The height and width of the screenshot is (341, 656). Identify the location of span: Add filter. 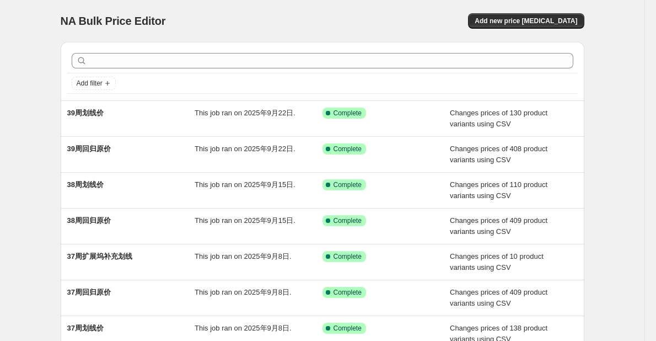
(89, 83).